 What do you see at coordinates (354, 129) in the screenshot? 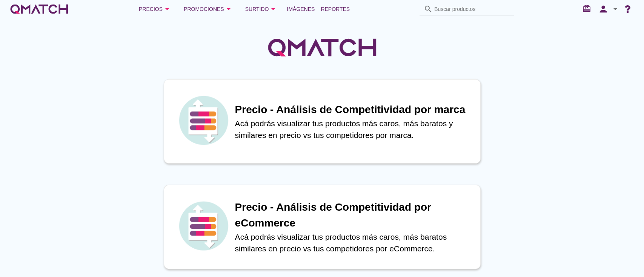
I see `p: Acá podrás visualizar tus productos más caros, más baratos y similares en precio vs tus competido...` at bounding box center [354, 129].